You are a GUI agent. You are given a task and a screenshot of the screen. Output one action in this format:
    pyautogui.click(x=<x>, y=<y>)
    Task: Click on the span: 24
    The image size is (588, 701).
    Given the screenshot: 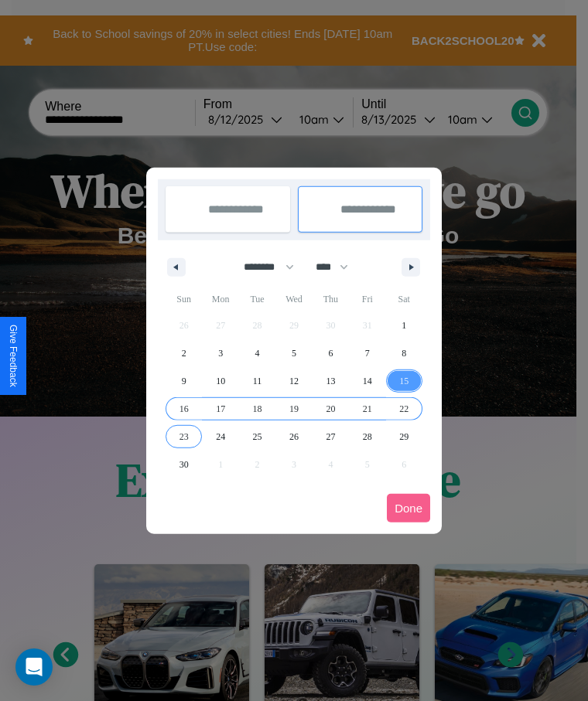 What is the action you would take?
    pyautogui.click(x=220, y=437)
    